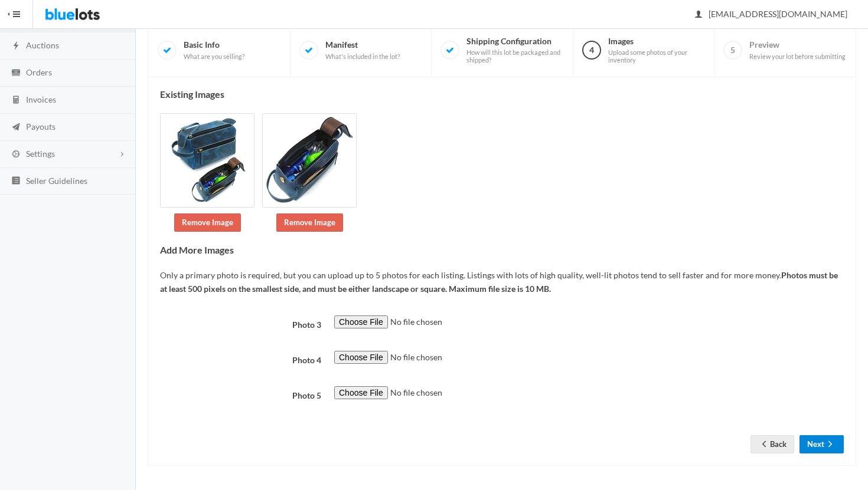 The width and height of the screenshot is (868, 490). Describe the element at coordinates (363, 57) in the screenshot. I see `span: What's included in the lot?` at that location.